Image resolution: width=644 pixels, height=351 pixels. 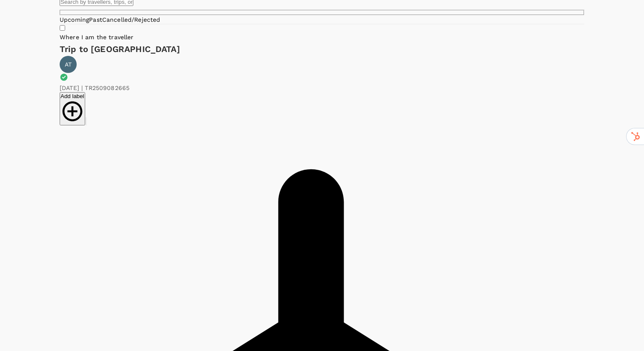 What do you see at coordinates (131, 19) in the screenshot?
I see `a: Cancelled/Rejected` at bounding box center [131, 19].